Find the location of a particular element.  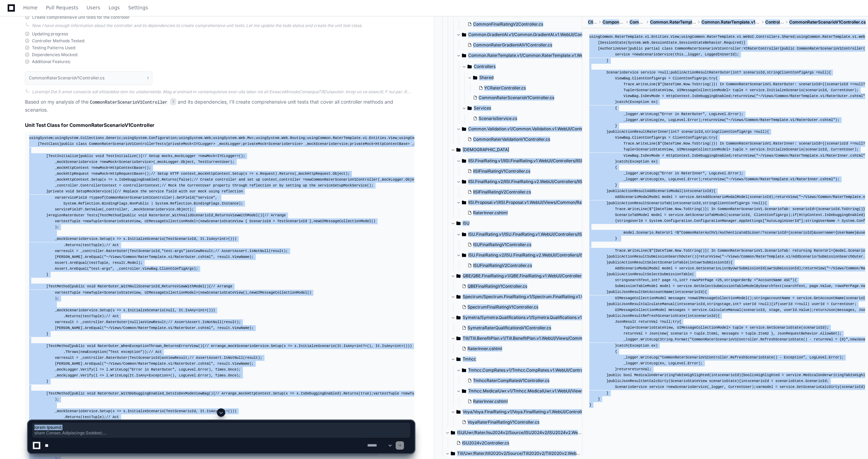

span: // Assert is located at coordinates (225, 251).